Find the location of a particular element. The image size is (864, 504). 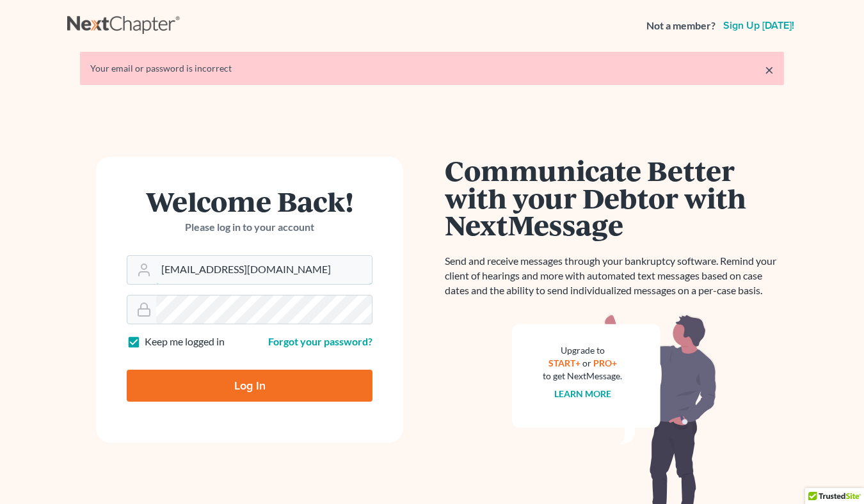

h1: Communicate Better with your Debtor with NextMessage is located at coordinates (614, 198).